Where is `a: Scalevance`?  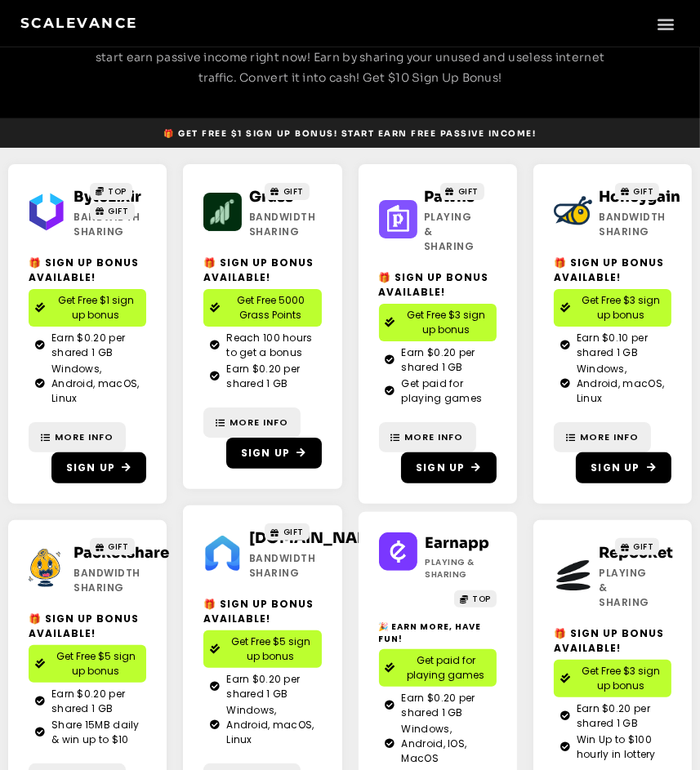
a: Scalevance is located at coordinates (79, 23).